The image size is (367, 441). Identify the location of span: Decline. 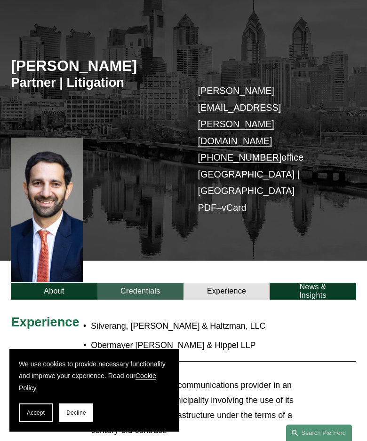
(76, 413).